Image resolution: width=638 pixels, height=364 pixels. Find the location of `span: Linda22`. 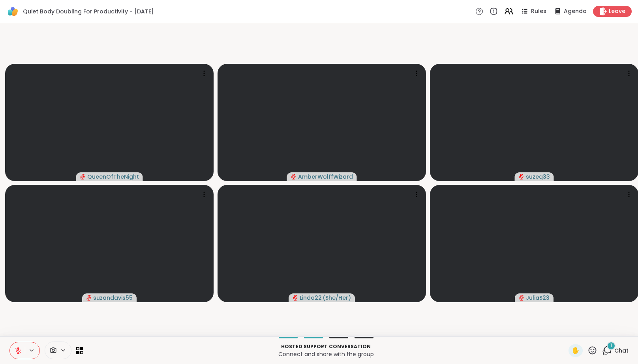

span: Linda22 is located at coordinates (311, 298).